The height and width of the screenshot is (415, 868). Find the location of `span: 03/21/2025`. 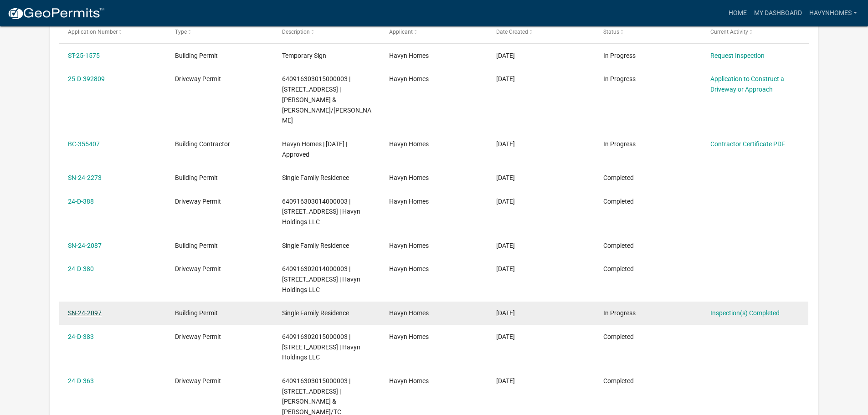

span: 03/21/2025 is located at coordinates (505, 79).